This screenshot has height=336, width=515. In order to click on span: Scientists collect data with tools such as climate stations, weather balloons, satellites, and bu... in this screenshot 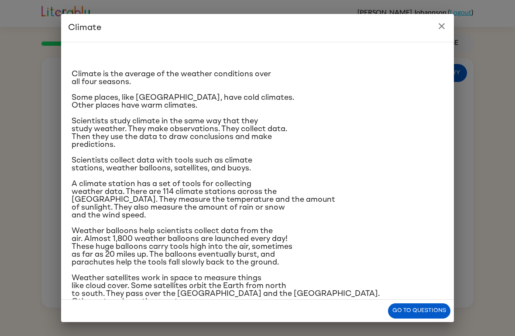, I will do `click(162, 164)`.